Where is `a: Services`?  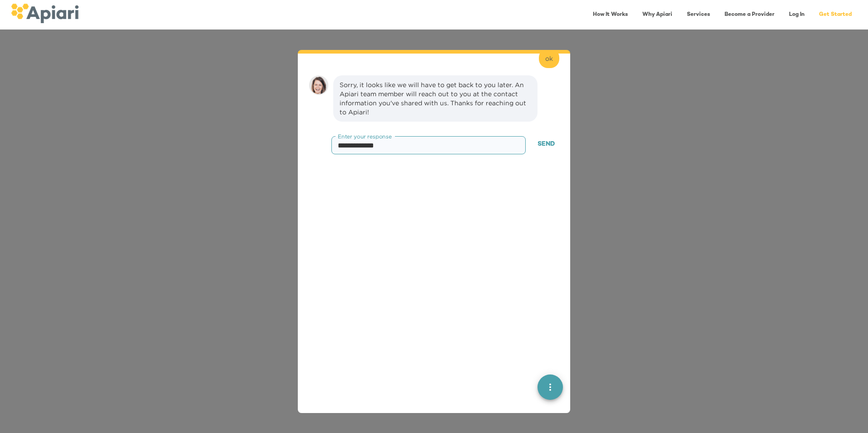 a: Services is located at coordinates (698, 14).